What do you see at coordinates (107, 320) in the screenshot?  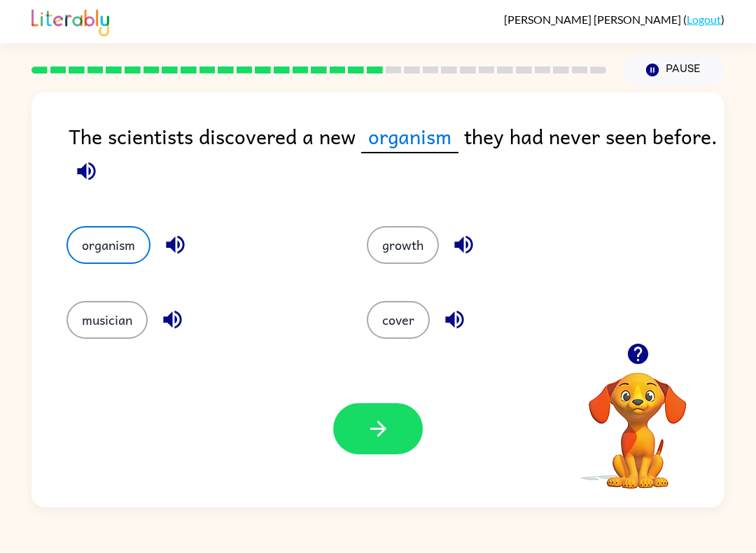 I see `button: musician` at bounding box center [107, 320].